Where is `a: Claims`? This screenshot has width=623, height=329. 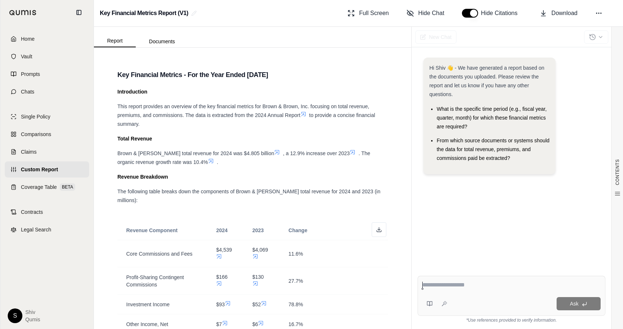 a: Claims is located at coordinates (47, 152).